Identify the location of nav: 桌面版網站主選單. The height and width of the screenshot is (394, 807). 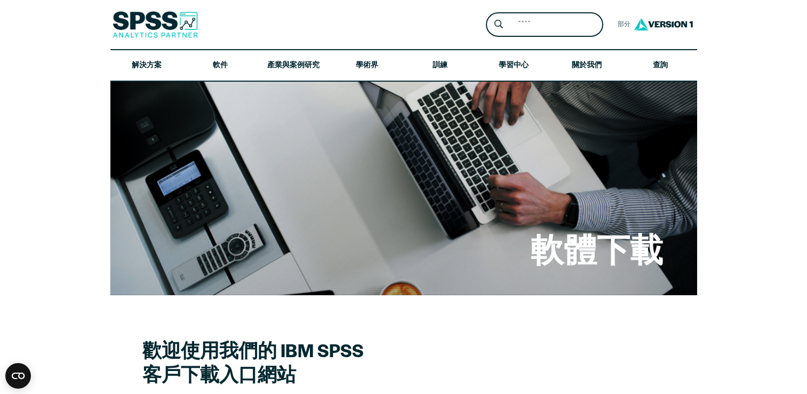
(404, 66).